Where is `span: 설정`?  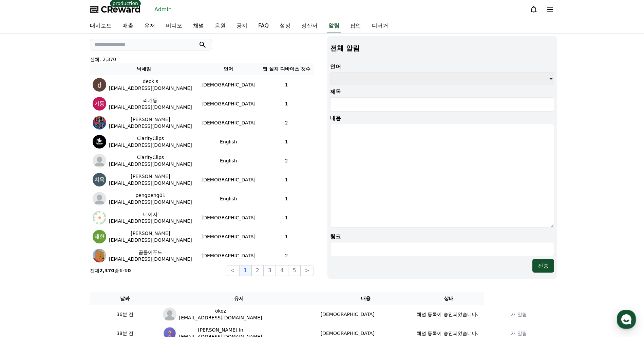
span: 설정 is located at coordinates (109, 228).